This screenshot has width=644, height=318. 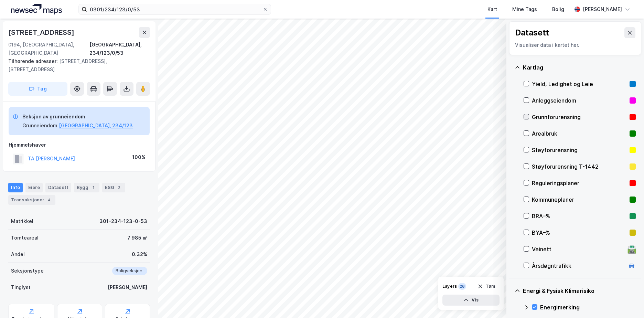 What do you see at coordinates (471, 300) in the screenshot?
I see `button: Vis` at bounding box center [471, 300].